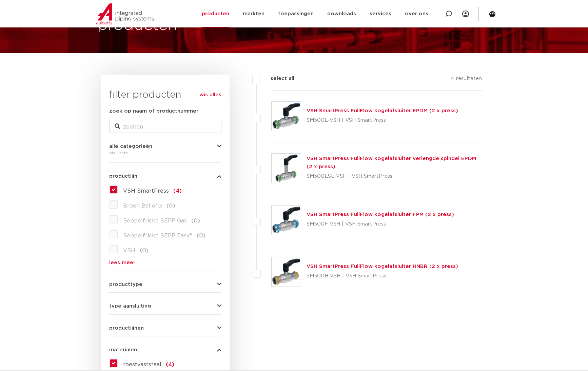 This screenshot has height=371, width=588. I want to click on span: materialen, so click(123, 350).